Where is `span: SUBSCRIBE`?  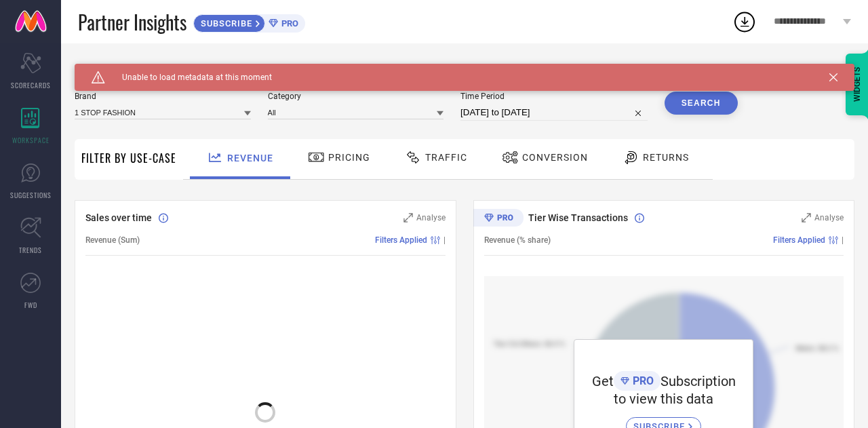
span: SUBSCRIBE is located at coordinates (225, 23).